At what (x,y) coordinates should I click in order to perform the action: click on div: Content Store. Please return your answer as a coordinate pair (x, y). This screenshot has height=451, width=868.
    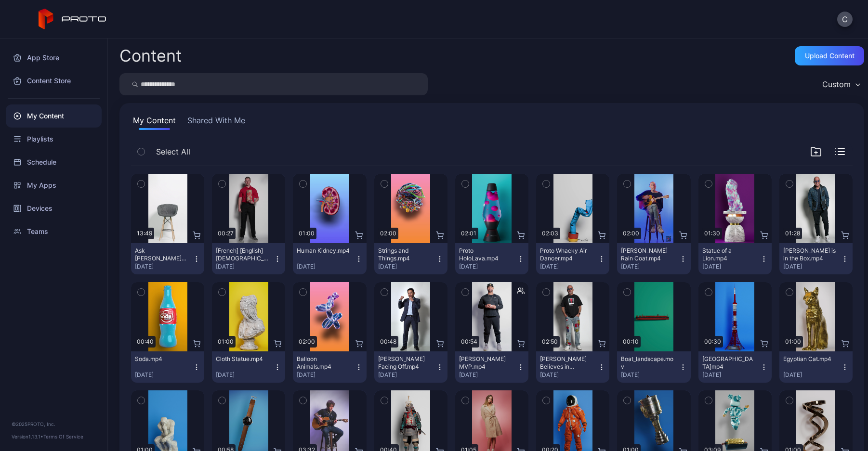
    Looking at the image, I should click on (53, 81).